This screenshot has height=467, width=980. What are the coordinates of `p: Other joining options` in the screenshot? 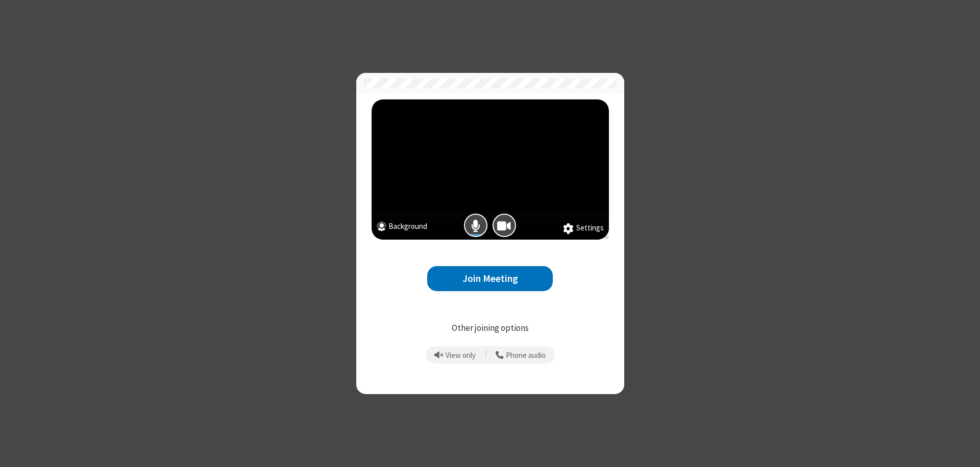 It's located at (490, 328).